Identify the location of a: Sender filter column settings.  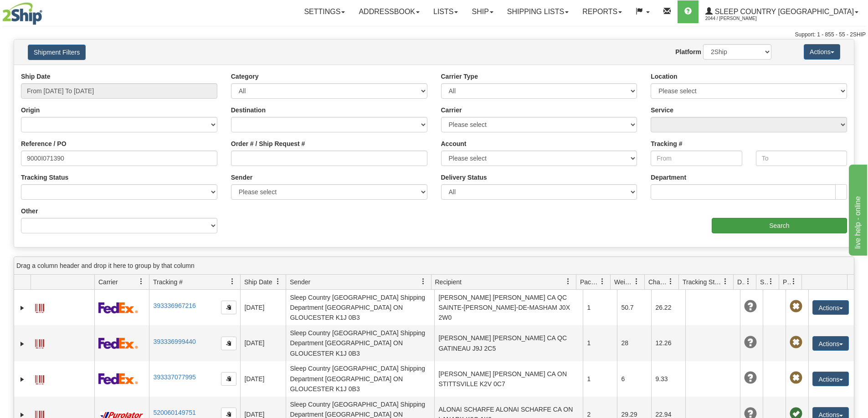
(423, 282).